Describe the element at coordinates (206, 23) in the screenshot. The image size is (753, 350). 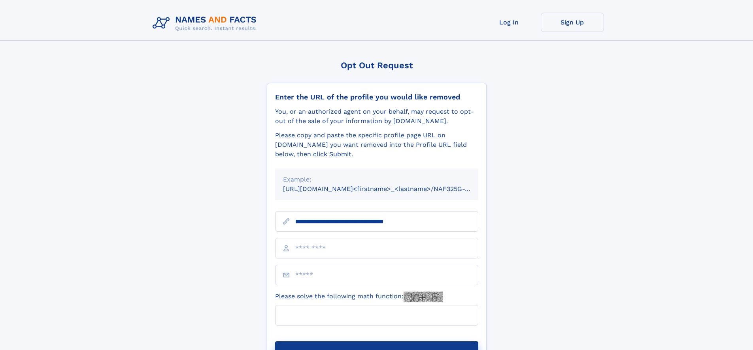
I see `img: Logo Names and Facts` at that location.